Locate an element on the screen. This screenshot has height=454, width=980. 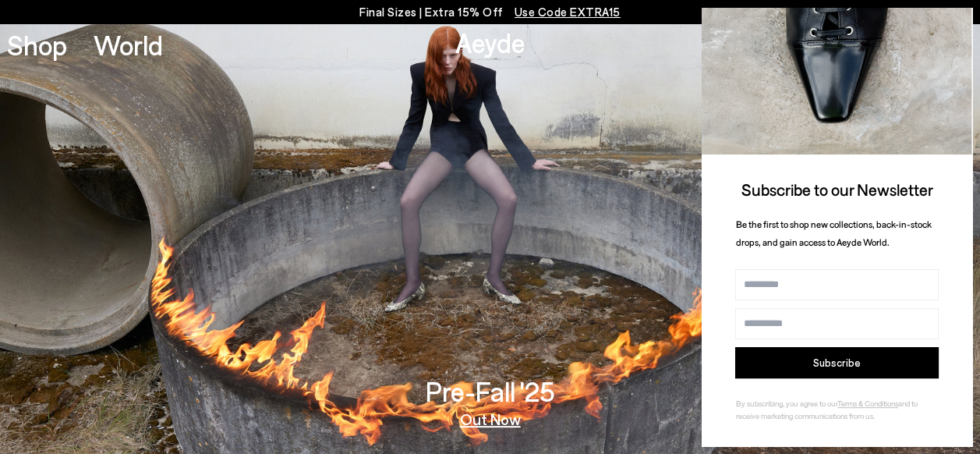
a: Shop is located at coordinates (37, 45).